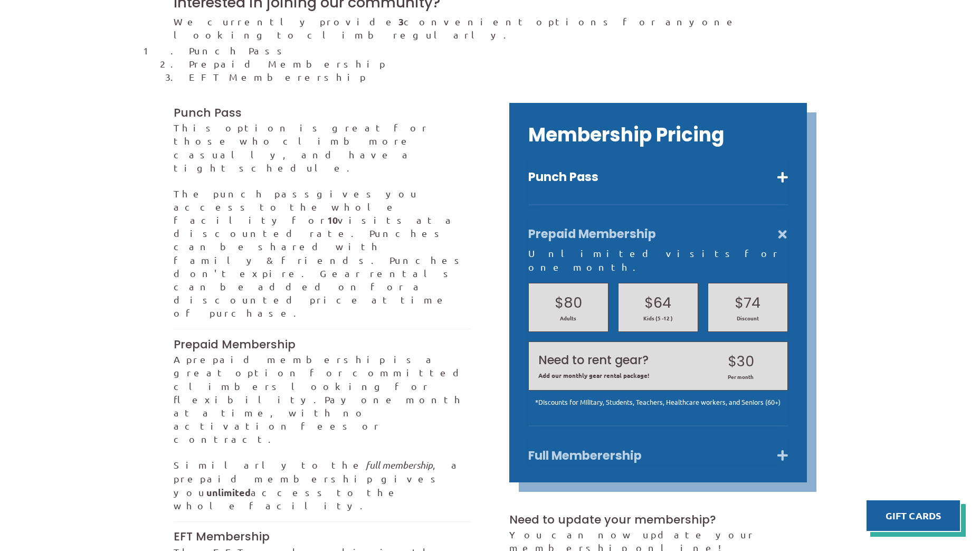  What do you see at coordinates (319, 254) in the screenshot?
I see `span: gives you access to the whole facility for visits at a discounted rate. Punches can be shared wit...` at bounding box center [319, 254].